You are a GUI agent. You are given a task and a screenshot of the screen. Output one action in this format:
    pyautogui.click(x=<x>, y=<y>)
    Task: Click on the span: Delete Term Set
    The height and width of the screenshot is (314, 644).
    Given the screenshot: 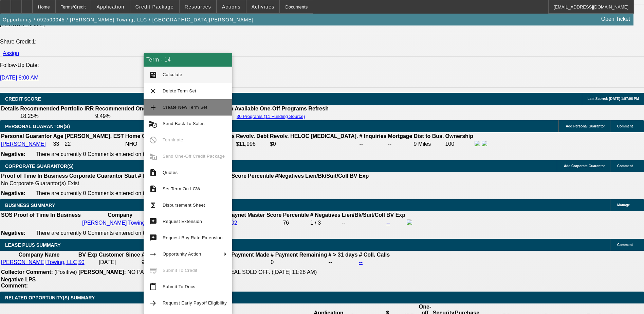 What is the action you would take?
    pyautogui.click(x=179, y=91)
    